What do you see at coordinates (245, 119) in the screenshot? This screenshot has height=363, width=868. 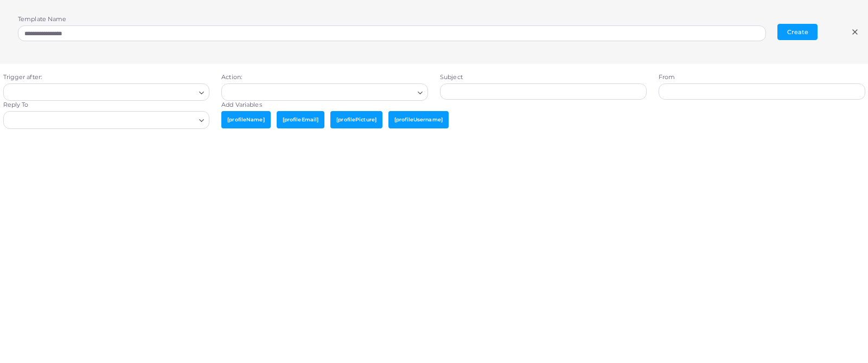 I see `span: [profileName]` at bounding box center [245, 119].